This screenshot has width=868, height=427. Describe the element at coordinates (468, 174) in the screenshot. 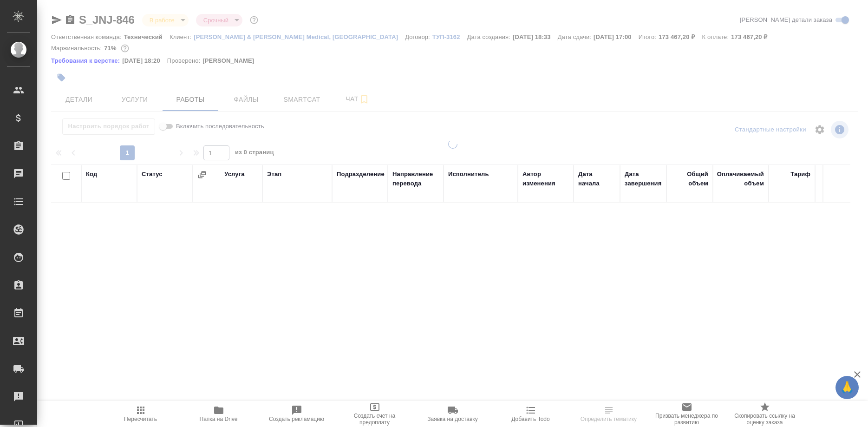

I see `div: Исполнитель` at that location.